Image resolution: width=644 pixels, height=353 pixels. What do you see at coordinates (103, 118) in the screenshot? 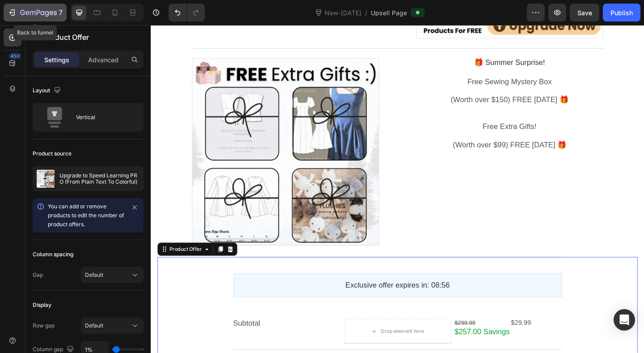
I see `div: Vertical` at bounding box center [103, 118].